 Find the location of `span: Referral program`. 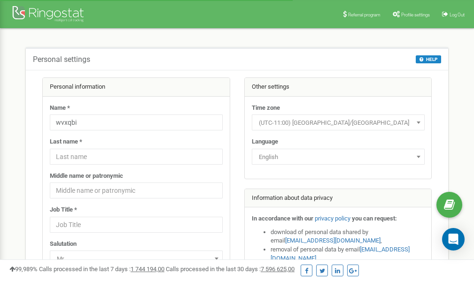

span: Referral program is located at coordinates (364, 15).